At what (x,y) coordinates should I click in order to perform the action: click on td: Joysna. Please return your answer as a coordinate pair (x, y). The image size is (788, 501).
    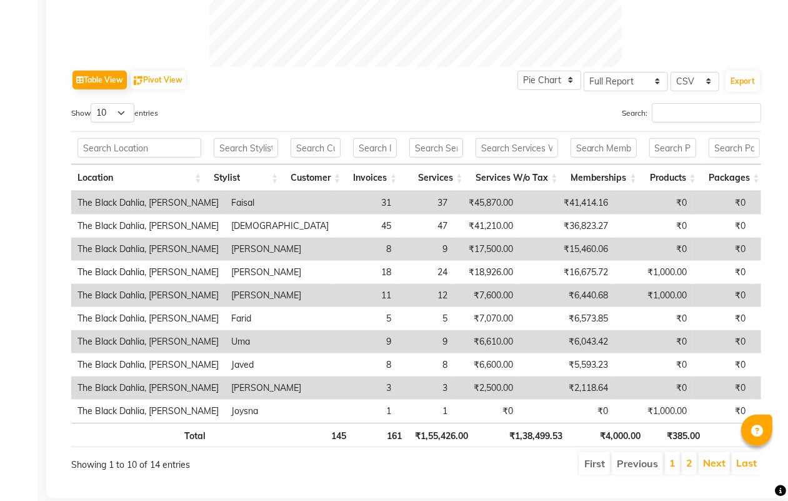
    Looking at the image, I should click on (280, 411).